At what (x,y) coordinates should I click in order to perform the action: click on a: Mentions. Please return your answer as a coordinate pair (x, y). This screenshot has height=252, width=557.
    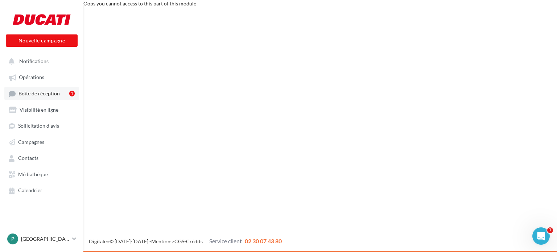
    Looking at the image, I should click on (162, 241).